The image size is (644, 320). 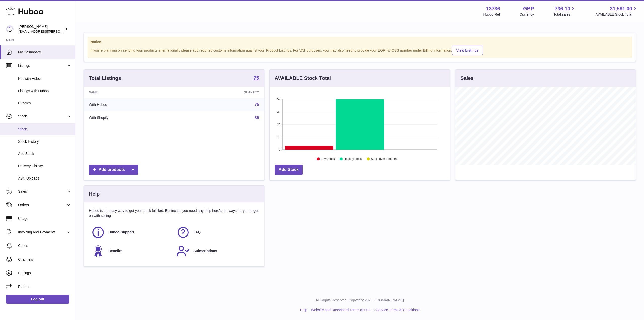 I want to click on span: 31,581.00, so click(x=621, y=9).